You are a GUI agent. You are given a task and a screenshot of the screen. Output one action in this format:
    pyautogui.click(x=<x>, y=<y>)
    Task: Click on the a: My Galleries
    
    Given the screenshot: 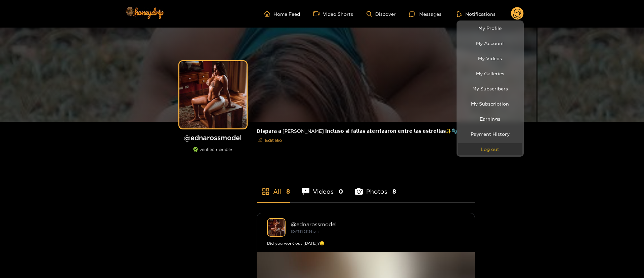 What is the action you would take?
    pyautogui.click(x=490, y=73)
    